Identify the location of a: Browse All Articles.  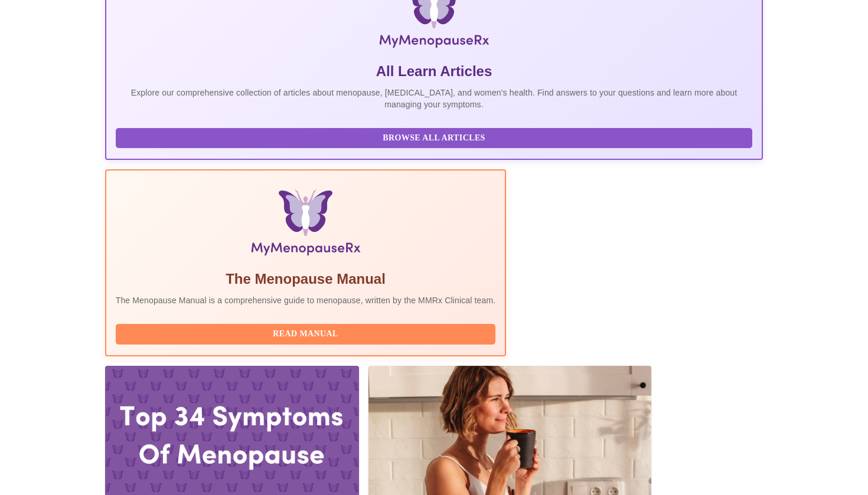
(436, 137).